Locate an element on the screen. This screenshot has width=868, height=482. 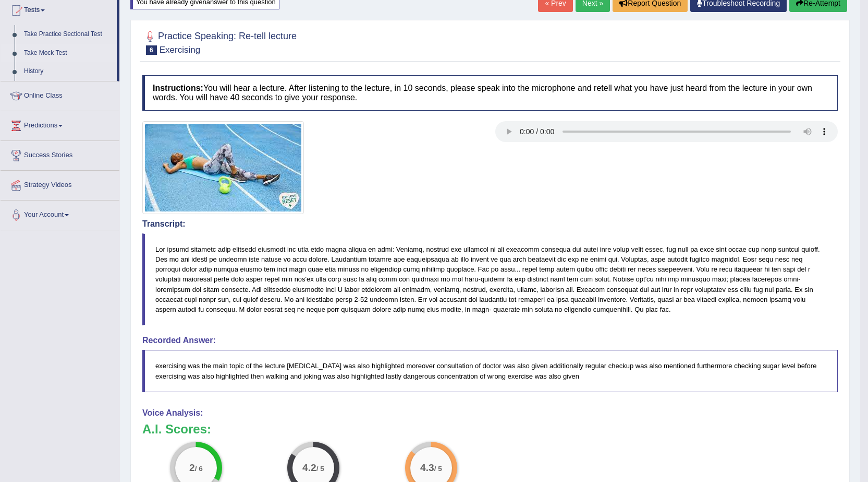
h4: Transcript: is located at coordinates (490, 224).